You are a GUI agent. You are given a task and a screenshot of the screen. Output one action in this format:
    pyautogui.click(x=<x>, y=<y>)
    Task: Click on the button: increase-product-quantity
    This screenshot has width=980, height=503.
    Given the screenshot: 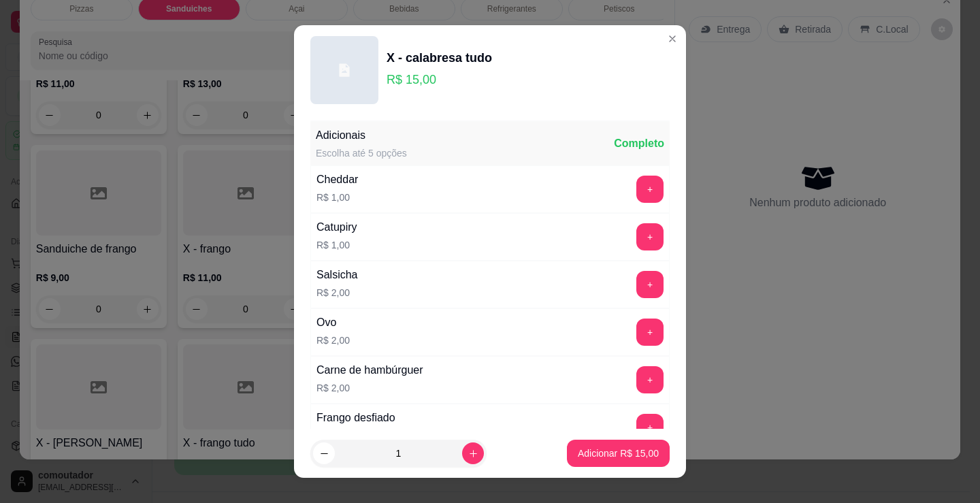 What is the action you would take?
    pyautogui.click(x=472, y=454)
    